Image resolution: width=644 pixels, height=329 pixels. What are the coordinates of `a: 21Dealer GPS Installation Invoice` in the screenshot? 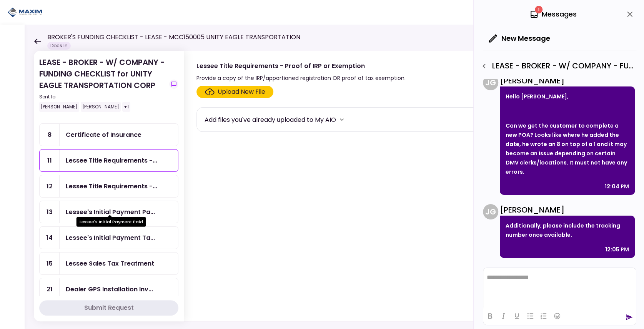 It's located at (109, 289).